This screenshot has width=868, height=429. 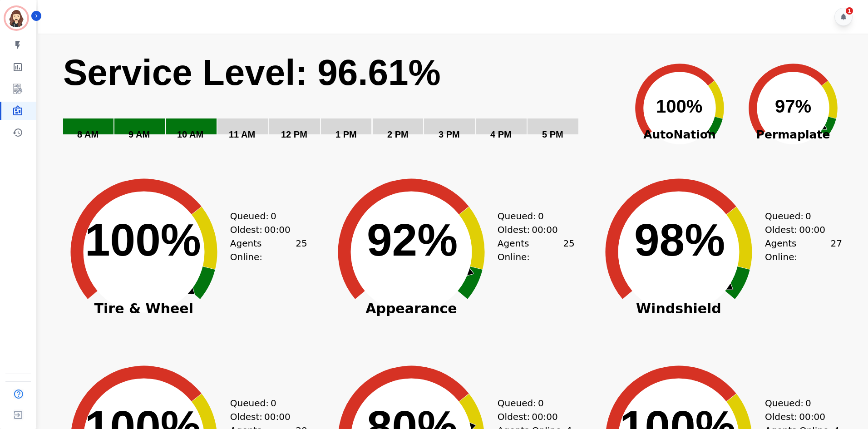 What do you see at coordinates (16, 18) in the screenshot?
I see `img: Bordered avatar` at bounding box center [16, 18].